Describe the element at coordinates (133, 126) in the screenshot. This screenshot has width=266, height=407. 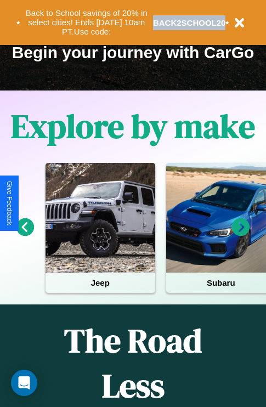
I see `h1: Explore by make` at that location.